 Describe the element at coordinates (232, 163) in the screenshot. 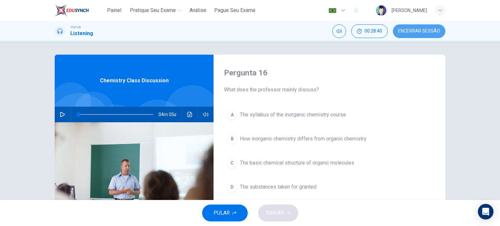

I see `div: C` at that location.